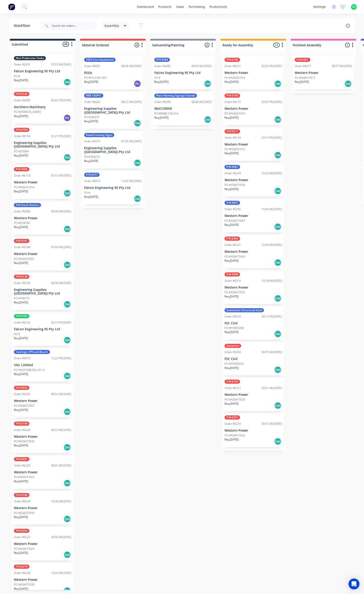 Image resolution: width=364 pixels, height=594 pixels. Describe the element at coordinates (22, 566) in the screenshot. I see `div: P/N 0279` at that location.